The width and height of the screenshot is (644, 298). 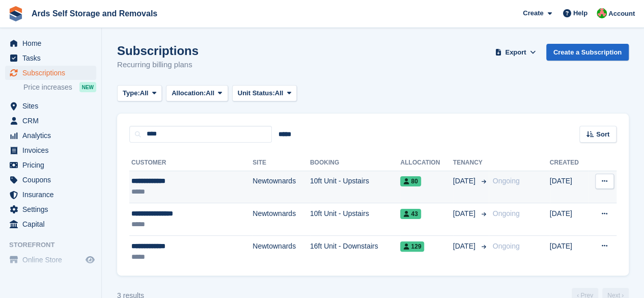 I want to click on span: Unit Status:, so click(x=256, y=93).